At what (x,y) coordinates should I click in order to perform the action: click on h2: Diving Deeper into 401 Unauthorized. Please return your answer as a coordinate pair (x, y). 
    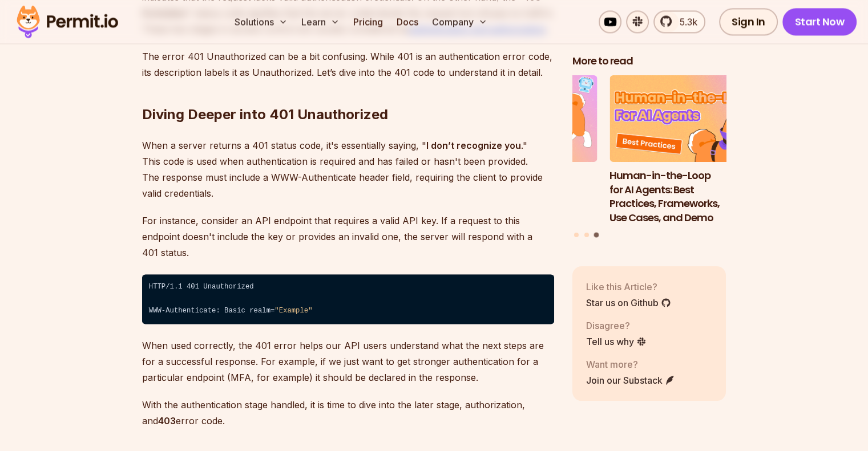
    Looking at the image, I should click on (348, 91).